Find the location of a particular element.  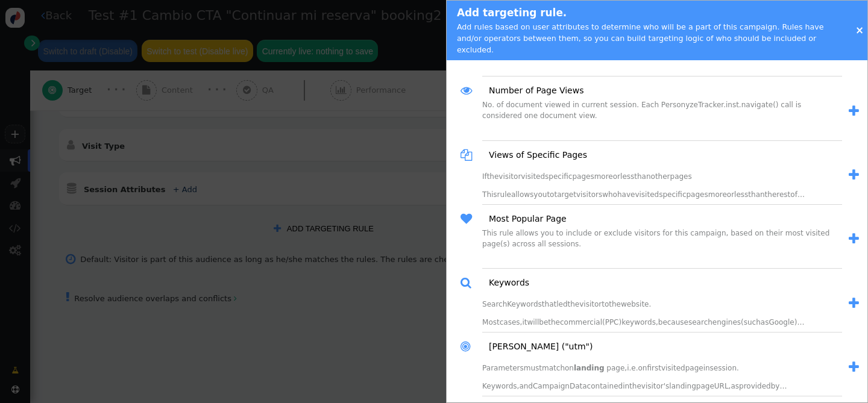

span: This is located at coordinates (489, 195).